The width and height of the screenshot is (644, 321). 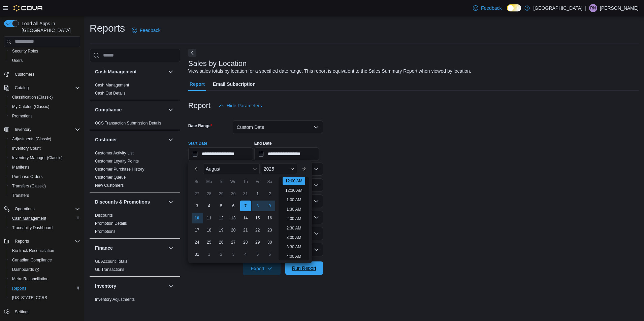 I want to click on span: Adjustments (Classic), so click(x=45, y=139).